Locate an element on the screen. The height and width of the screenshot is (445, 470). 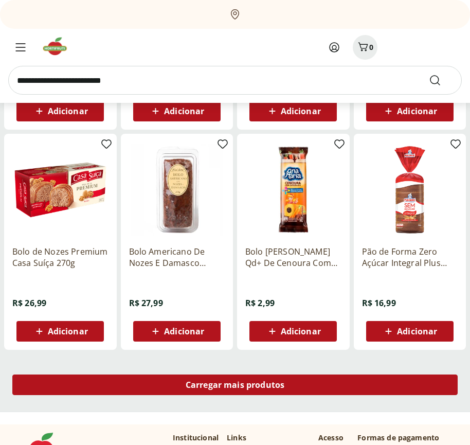
span: 0 is located at coordinates (371, 47).